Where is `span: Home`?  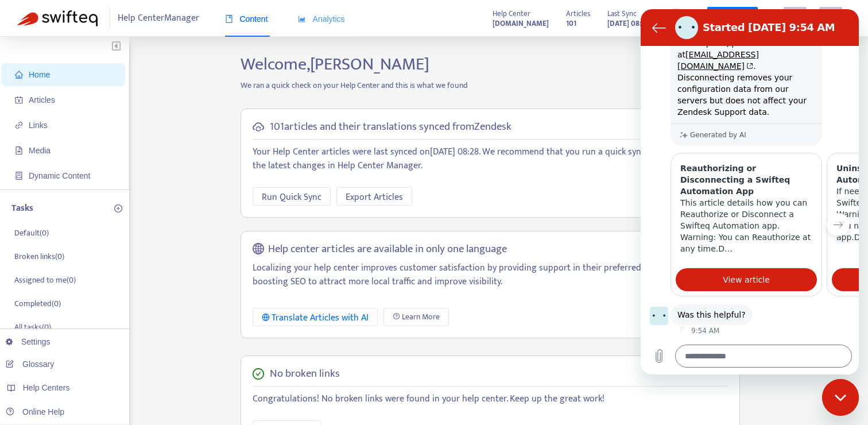 span: Home is located at coordinates (39, 75).